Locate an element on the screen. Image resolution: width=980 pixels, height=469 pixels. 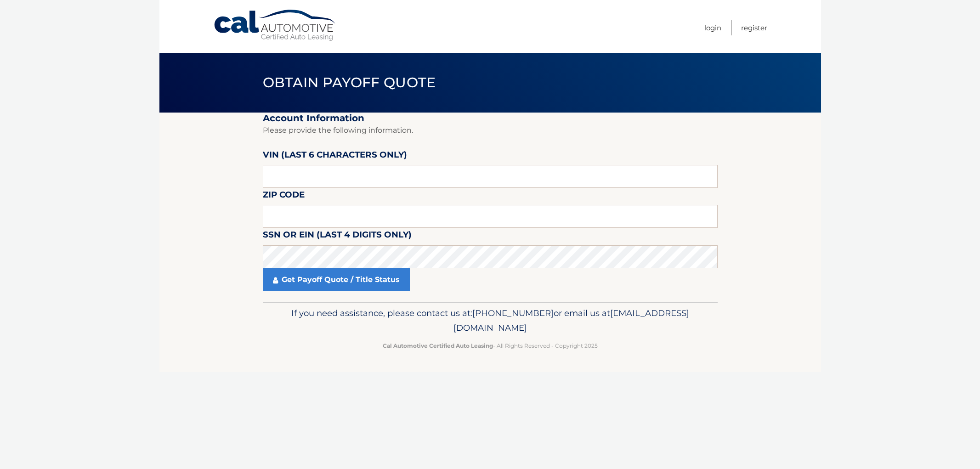
h2: Account Information is located at coordinates (490, 118).